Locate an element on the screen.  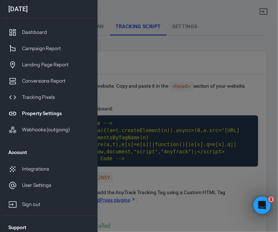
li: Account is located at coordinates (49, 152).